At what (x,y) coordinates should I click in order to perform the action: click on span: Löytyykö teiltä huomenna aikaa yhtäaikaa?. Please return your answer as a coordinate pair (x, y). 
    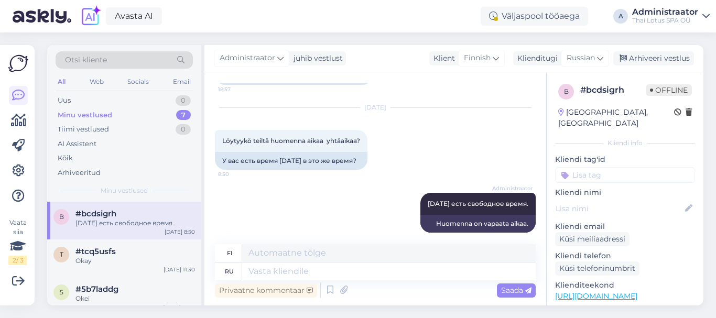
    Looking at the image, I should click on (291, 141).